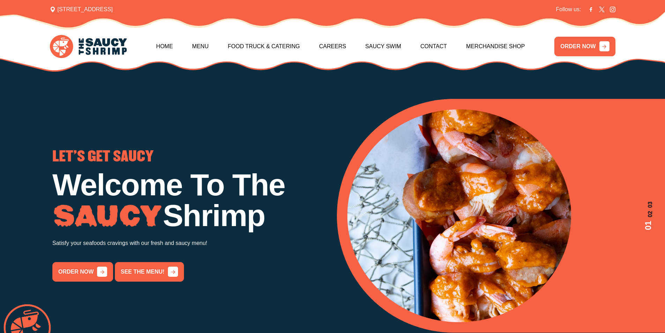  I want to click on span: Follow us:, so click(568, 9).